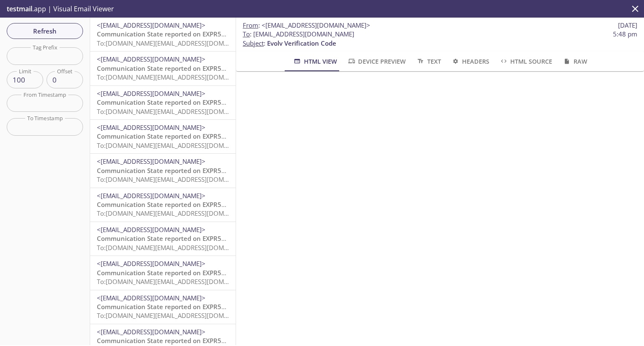 This screenshot has width=644, height=346. I want to click on span: Headers, so click(470, 61).